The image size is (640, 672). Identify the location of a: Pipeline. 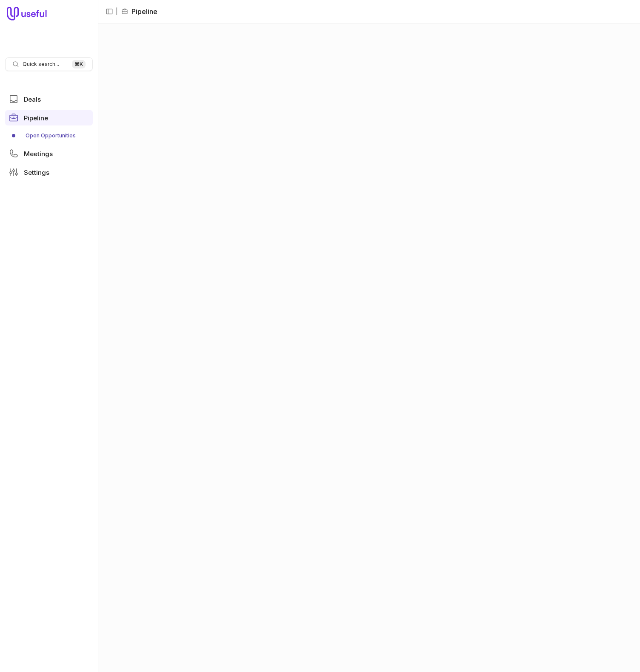
(49, 118).